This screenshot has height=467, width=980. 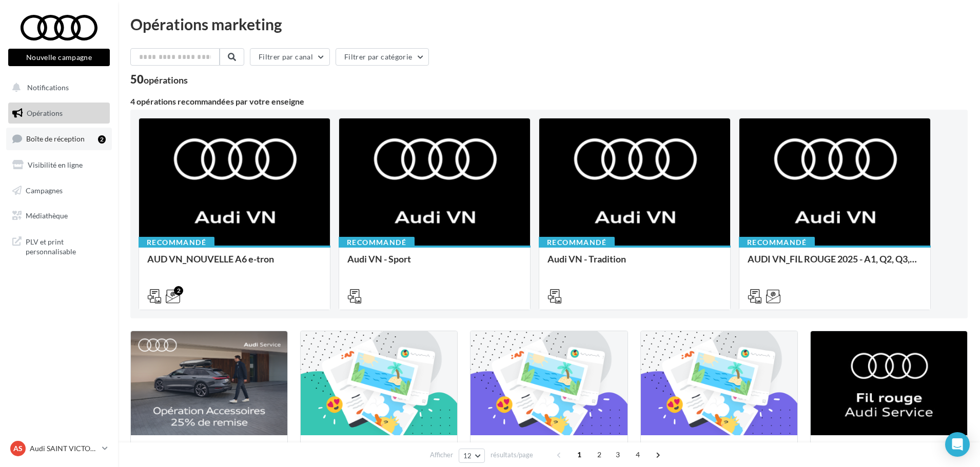 I want to click on span: Campagnes, so click(x=44, y=190).